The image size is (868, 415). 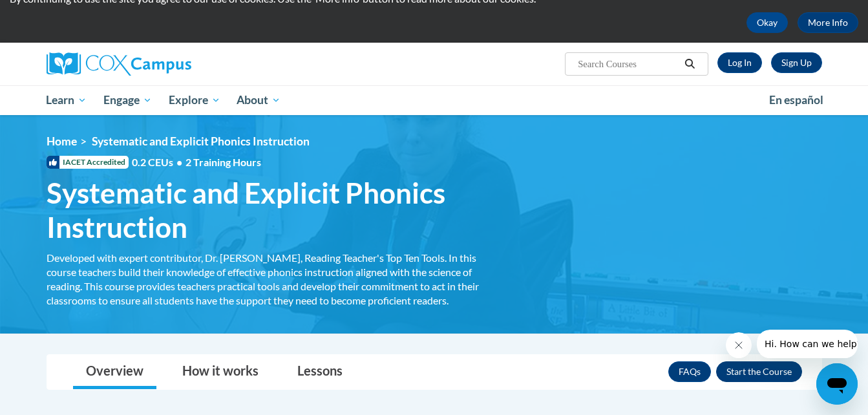 What do you see at coordinates (127, 100) in the screenshot?
I see `span: Engage` at bounding box center [127, 100].